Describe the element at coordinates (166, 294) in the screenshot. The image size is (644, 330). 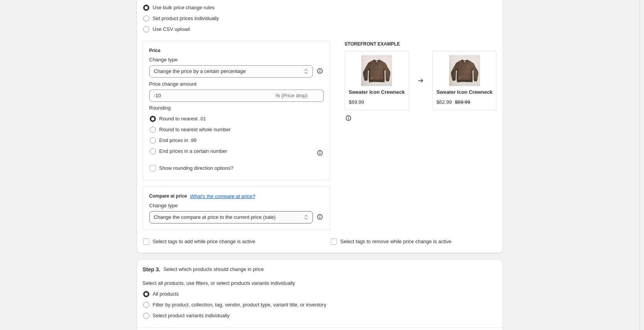
I see `span: All products` at that location.